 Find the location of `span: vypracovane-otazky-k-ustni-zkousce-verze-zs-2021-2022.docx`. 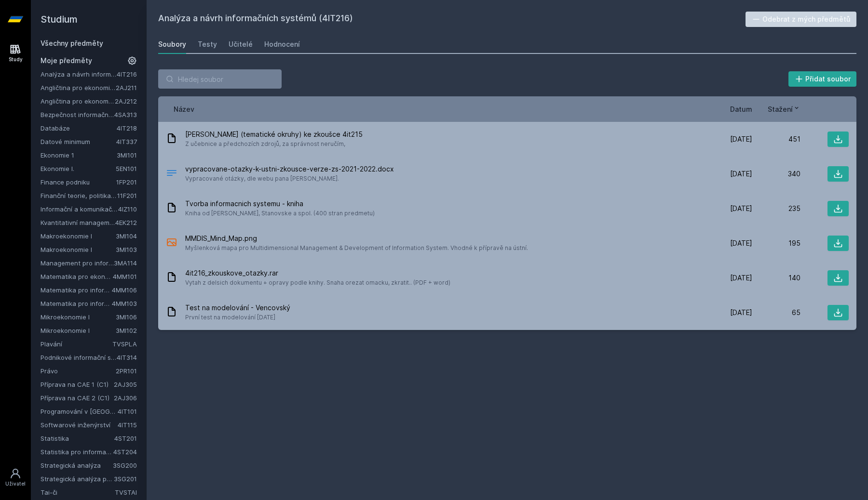

span: vypracovane-otazky-k-ustni-zkousce-verze-zs-2021-2022.docx is located at coordinates (290, 170).